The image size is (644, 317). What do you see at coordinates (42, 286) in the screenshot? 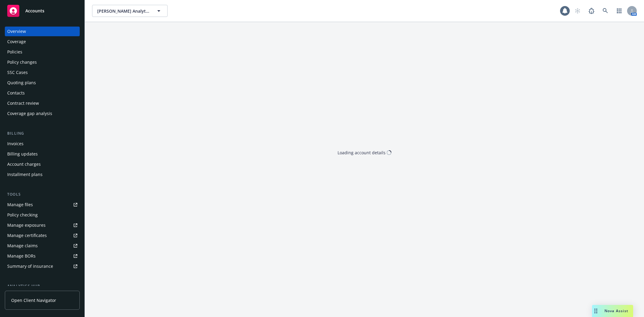
I see `div: Analytics hub` at bounding box center [42, 286].